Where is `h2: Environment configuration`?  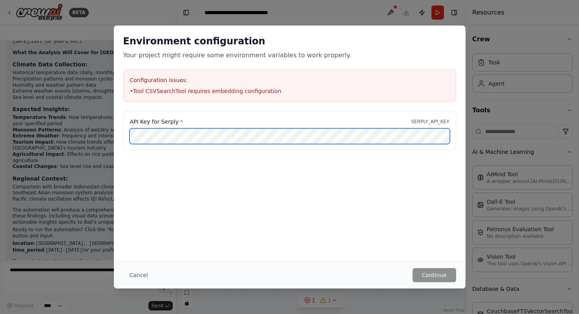
h2: Environment configuration is located at coordinates (290, 41).